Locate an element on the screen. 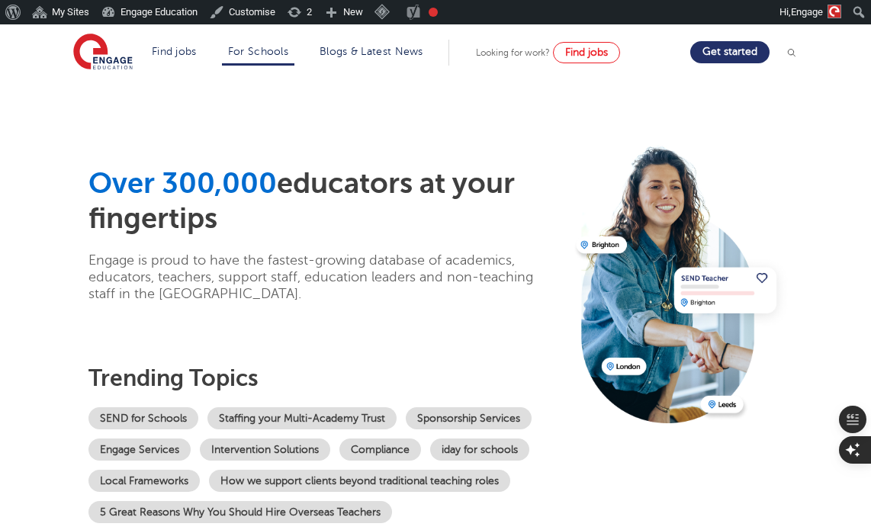  a: Compliance is located at coordinates (380, 449).